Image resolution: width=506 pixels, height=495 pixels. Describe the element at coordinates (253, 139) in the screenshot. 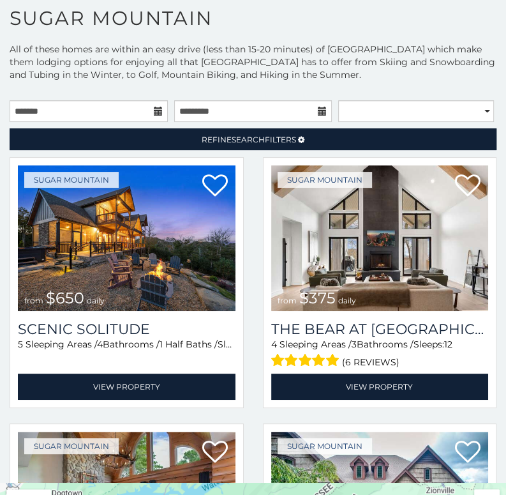

I see `a: RefineSearchFilters` at that location.